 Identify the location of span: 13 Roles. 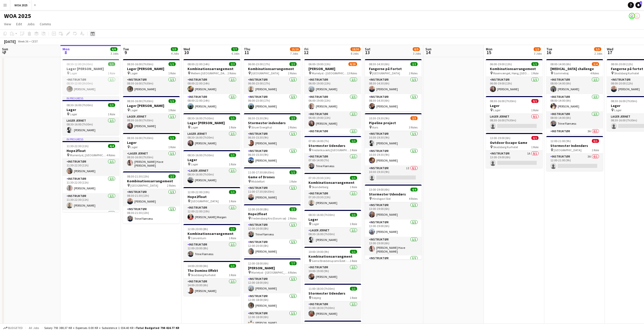
(352, 73).